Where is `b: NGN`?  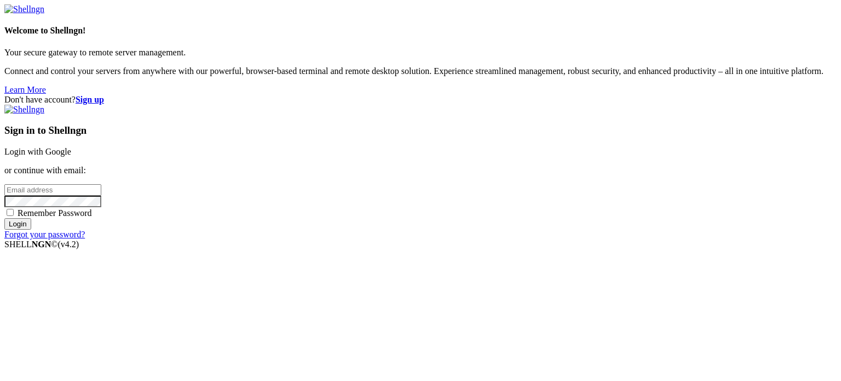 b: NGN is located at coordinates (42, 244).